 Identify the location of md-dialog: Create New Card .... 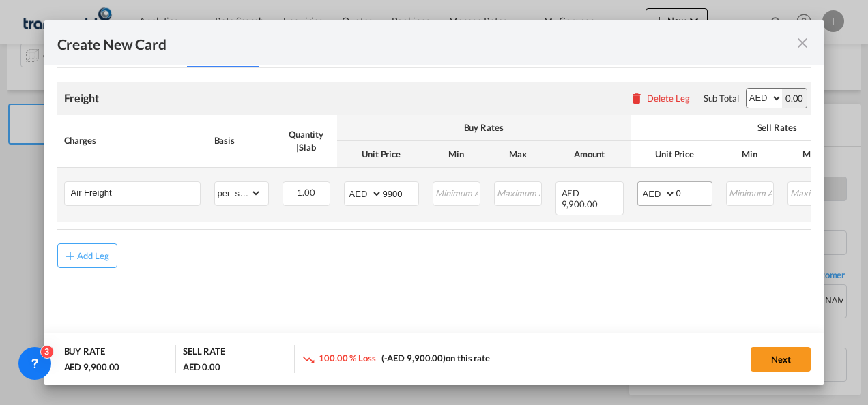
(434, 203).